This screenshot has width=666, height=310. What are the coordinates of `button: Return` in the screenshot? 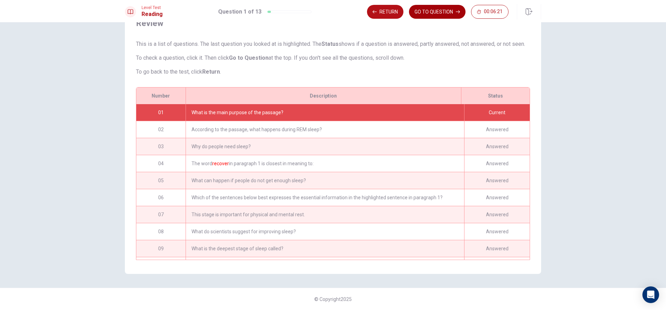 It's located at (385, 12).